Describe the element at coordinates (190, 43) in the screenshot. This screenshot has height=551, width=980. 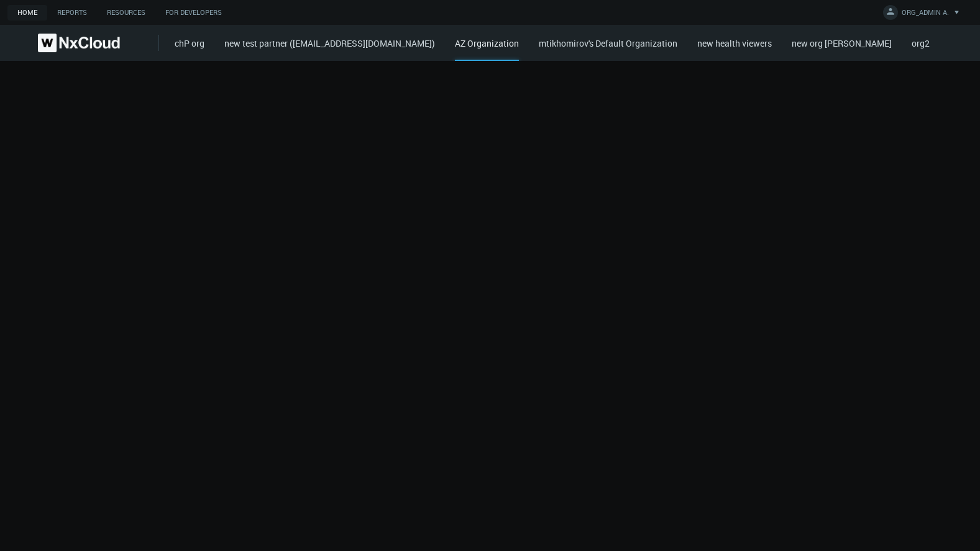
I see `a: chP org` at that location.